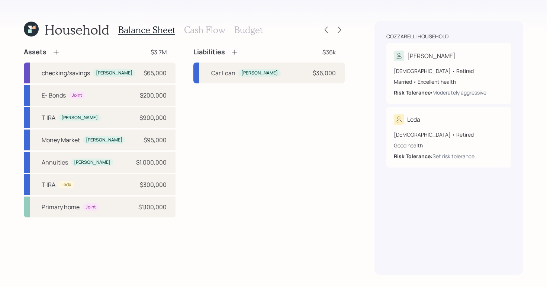  What do you see at coordinates (324, 73) in the screenshot?
I see `div: $36,000` at bounding box center [324, 73].